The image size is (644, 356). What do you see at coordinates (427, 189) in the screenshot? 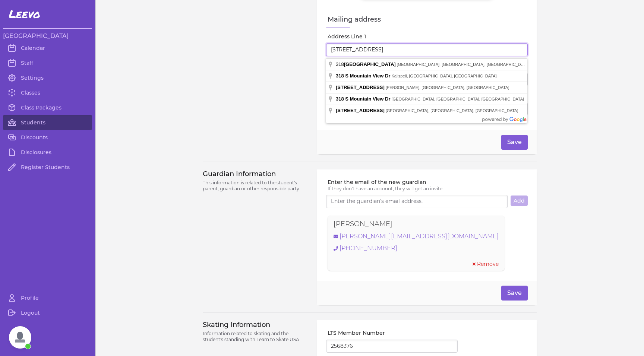
I see `p: If they don't have an account, they will get an invite.` at bounding box center [427, 189].